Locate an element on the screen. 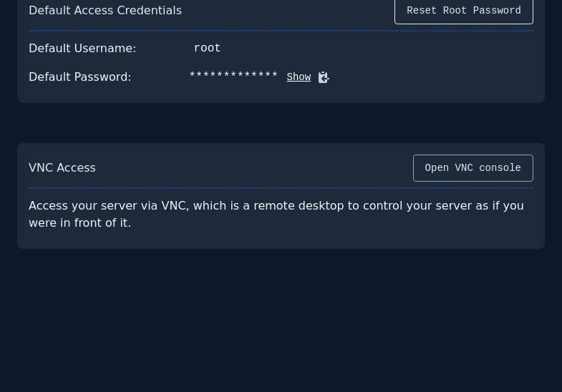 The height and width of the screenshot is (392, 562). div: VNC Access is located at coordinates (63, 168).